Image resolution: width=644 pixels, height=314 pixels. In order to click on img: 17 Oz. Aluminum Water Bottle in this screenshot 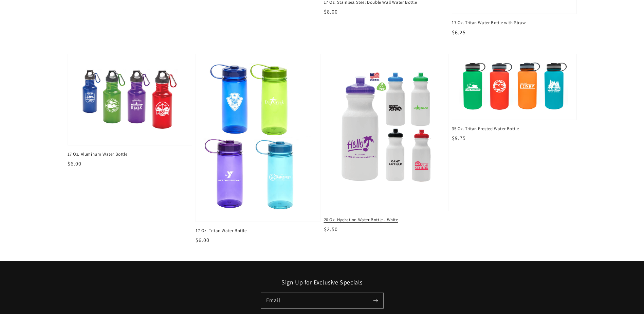, I will do `click(130, 100)`.